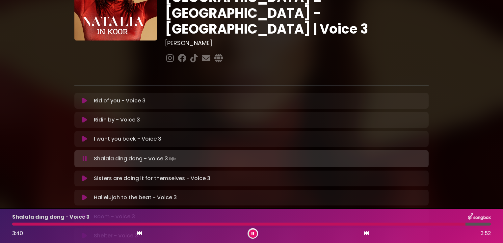  Describe the element at coordinates (127, 139) in the screenshot. I see `p: I want you back - Voice 3` at that location.